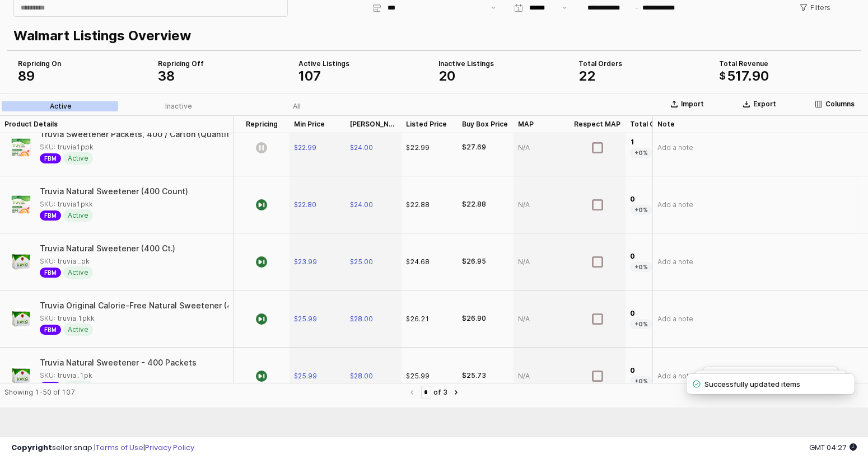 The width and height of the screenshot is (868, 459). What do you see at coordinates (687, 110) in the screenshot?
I see `button: Import` at bounding box center [687, 110].